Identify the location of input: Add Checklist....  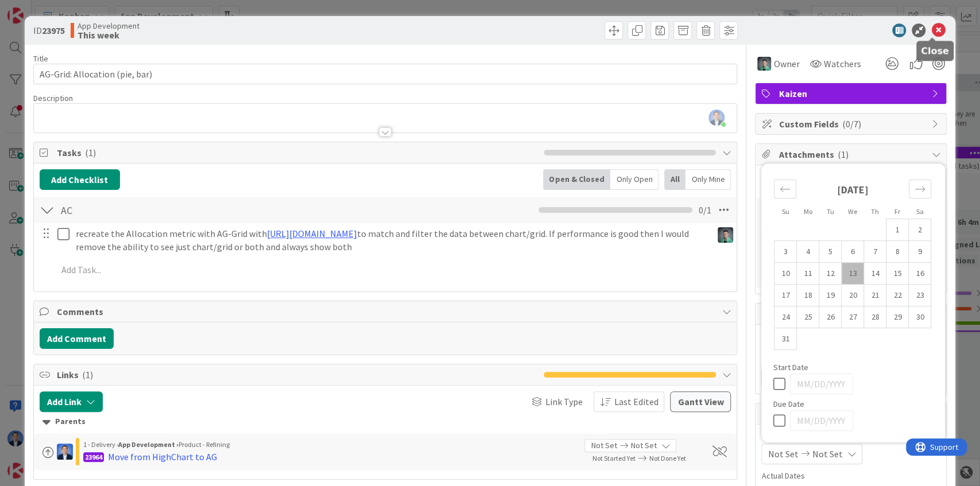
(186, 210).